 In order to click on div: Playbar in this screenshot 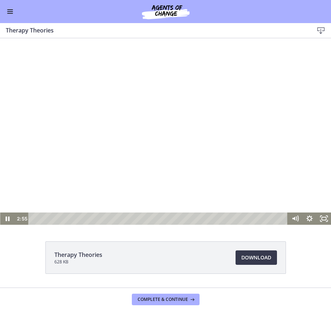, I will do `click(159, 180)`.